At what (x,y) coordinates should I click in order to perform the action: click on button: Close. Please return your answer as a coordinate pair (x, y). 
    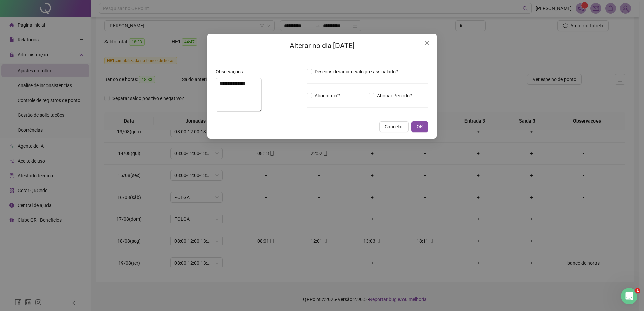
    Looking at the image, I should click on (427, 43).